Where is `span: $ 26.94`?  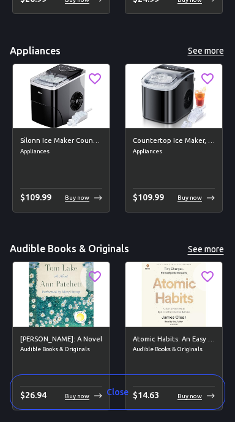
span: $ 26.94 is located at coordinates (33, 396).